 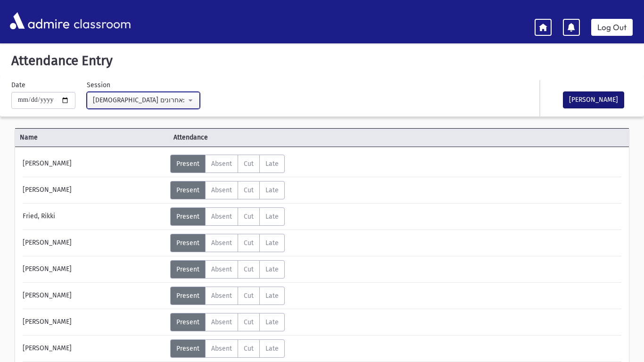 What do you see at coordinates (612, 27) in the screenshot?
I see `a: Log Out` at bounding box center [612, 27].